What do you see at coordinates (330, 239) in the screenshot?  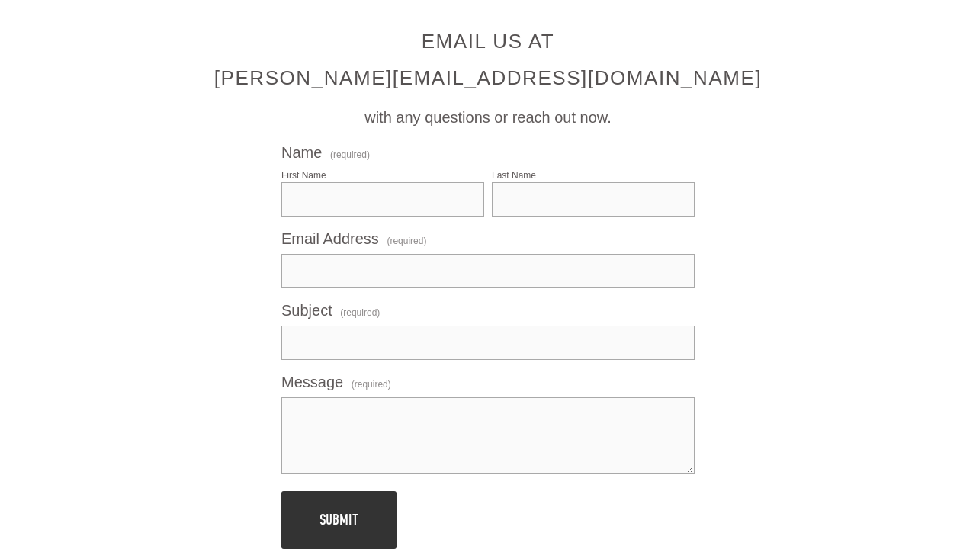 I see `span: Email Address` at bounding box center [330, 239].